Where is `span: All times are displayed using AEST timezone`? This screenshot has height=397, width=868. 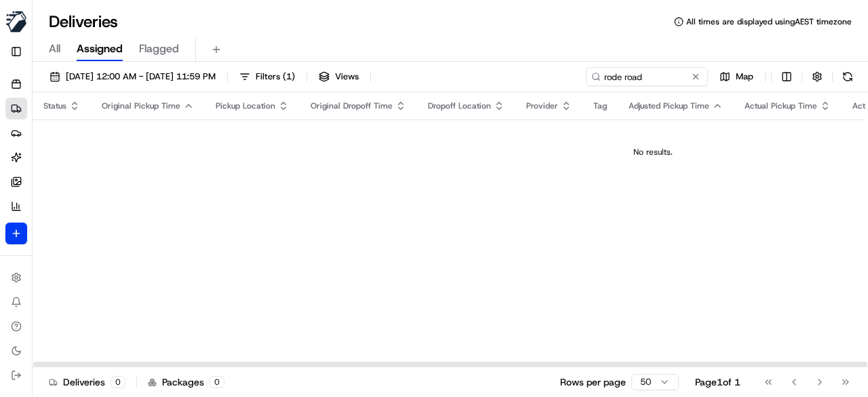
span: All times are displayed using AEST timezone is located at coordinates (769, 22).